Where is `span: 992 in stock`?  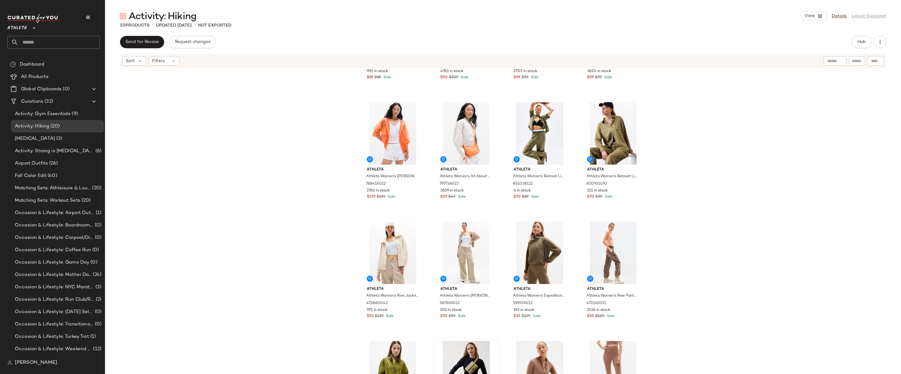 span: 992 in stock is located at coordinates (377, 71).